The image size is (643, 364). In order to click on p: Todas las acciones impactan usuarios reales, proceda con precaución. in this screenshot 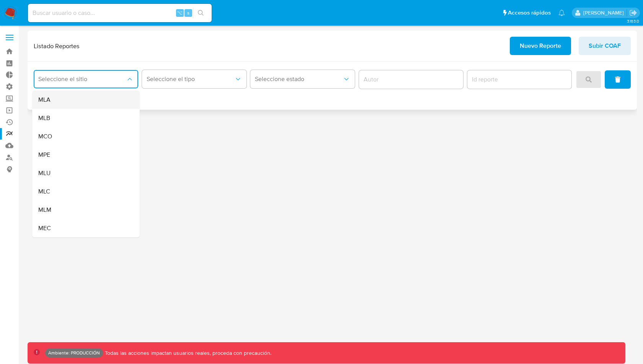, I will do `click(187, 353)`.